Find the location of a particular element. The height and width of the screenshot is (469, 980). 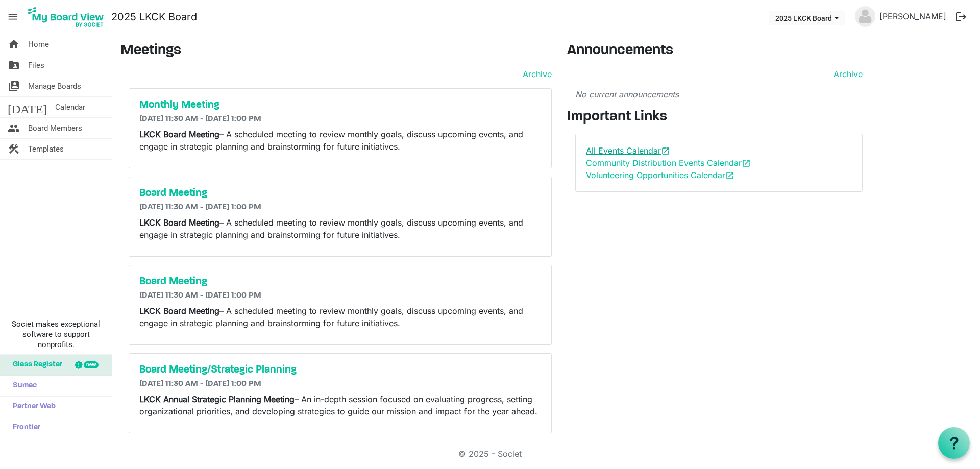

a: All Events Calendaropen_in_new is located at coordinates (628, 151).